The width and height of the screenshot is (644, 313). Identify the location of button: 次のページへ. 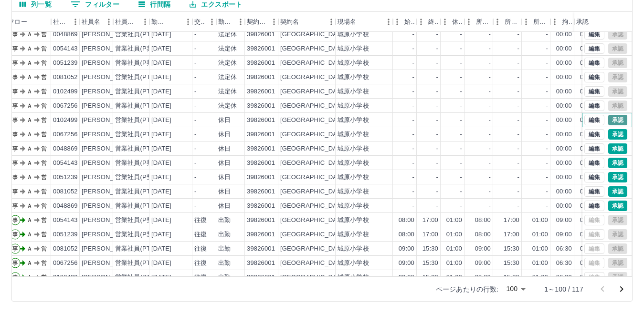
(622, 289).